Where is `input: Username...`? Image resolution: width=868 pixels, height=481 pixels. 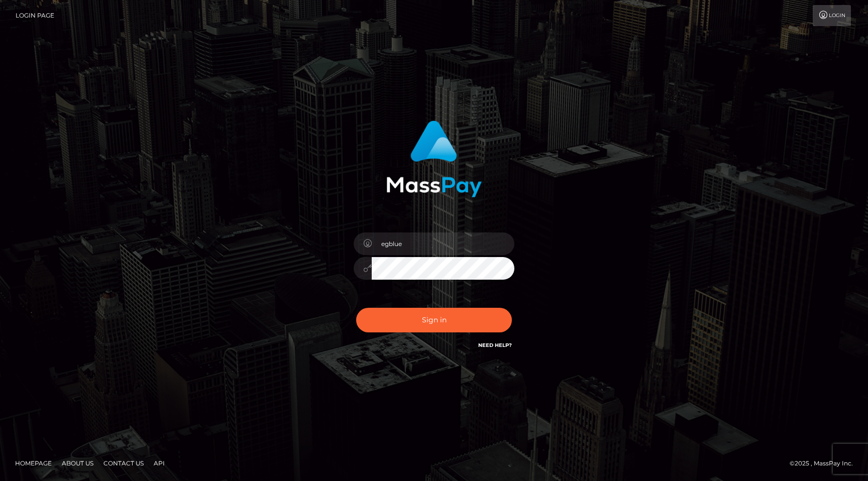 input: Username... is located at coordinates (443, 243).